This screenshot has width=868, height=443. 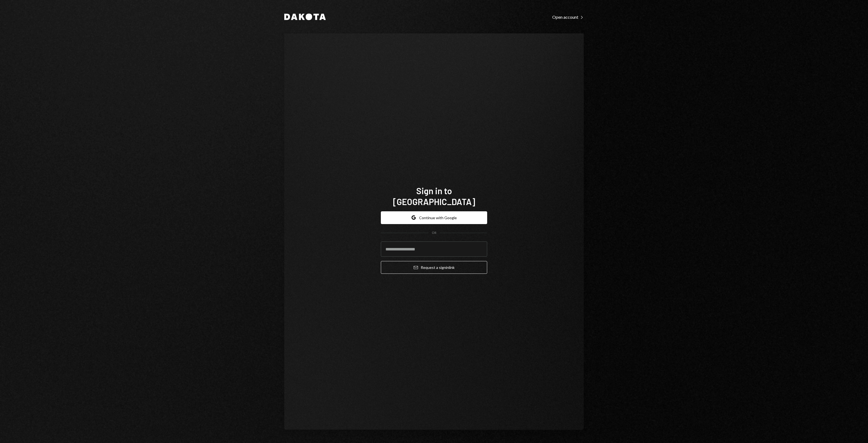 I want to click on a: Open account, so click(x=568, y=17).